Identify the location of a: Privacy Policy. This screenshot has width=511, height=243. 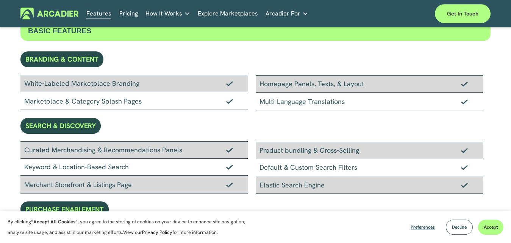
(157, 232).